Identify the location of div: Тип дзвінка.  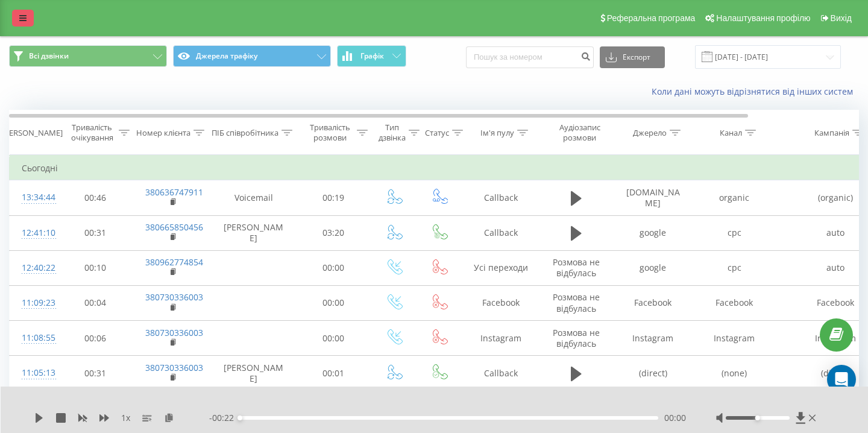
(392, 133).